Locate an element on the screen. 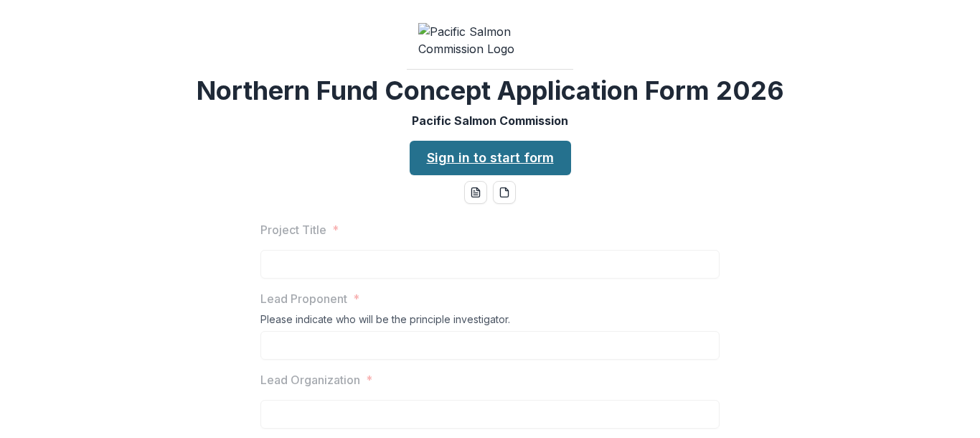 This screenshot has height=438, width=980. p: Lead Proponent is located at coordinates (304, 298).